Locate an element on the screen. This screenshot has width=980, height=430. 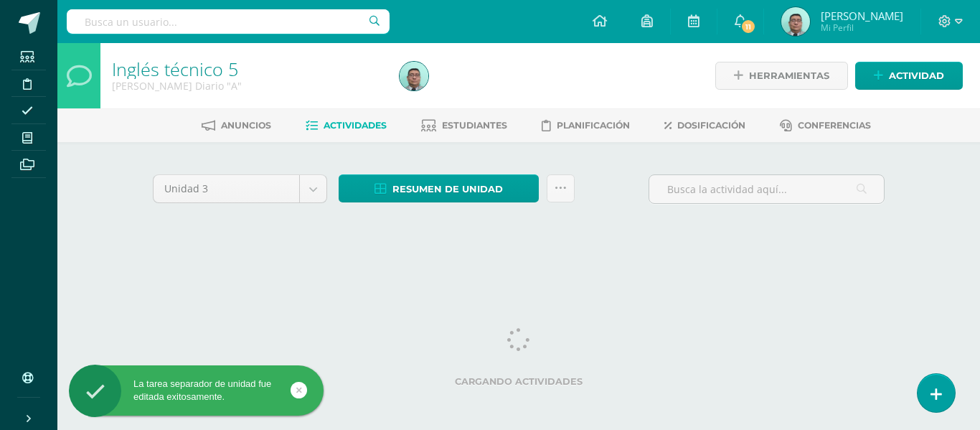
a: Dosificación is located at coordinates (705, 126).